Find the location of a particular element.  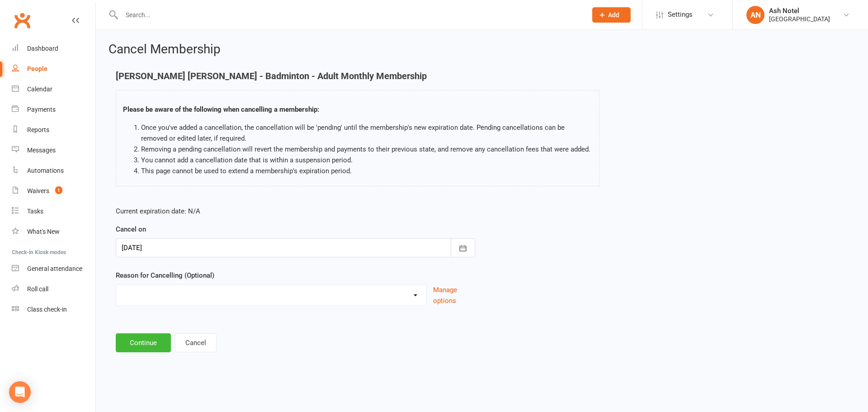

a: General attendance kiosk mode is located at coordinates (53, 269).